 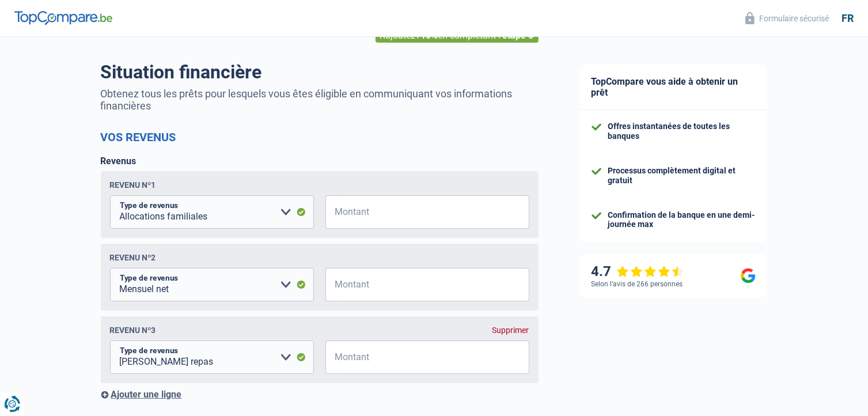 I want to click on h2: Vos revenus, so click(x=320, y=137).